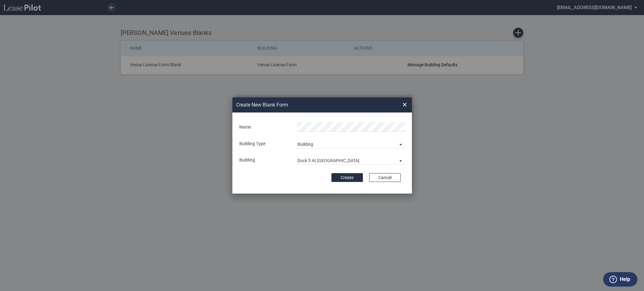  Describe the element at coordinates (351, 127) in the screenshot. I see `input: Name` at that location.